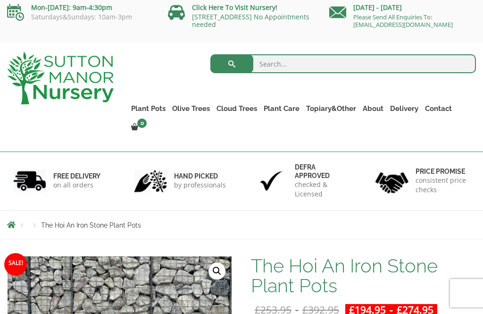 The height and width of the screenshot is (314, 483). Describe the element at coordinates (77, 185) in the screenshot. I see `p: on all orders` at that location.